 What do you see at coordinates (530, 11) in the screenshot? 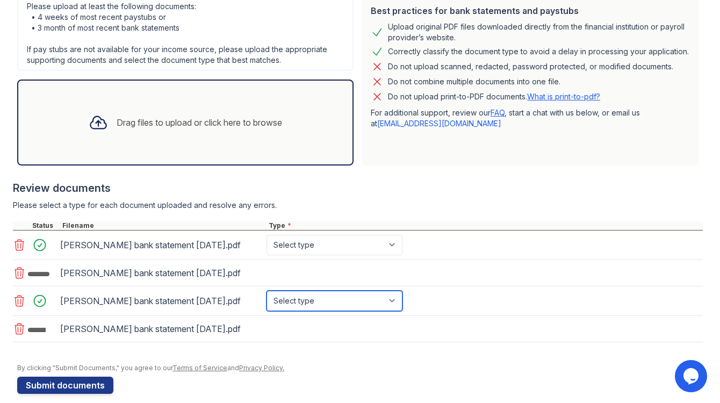
I see `div: Best practices for bank statements and paystubs` at bounding box center [530, 11].